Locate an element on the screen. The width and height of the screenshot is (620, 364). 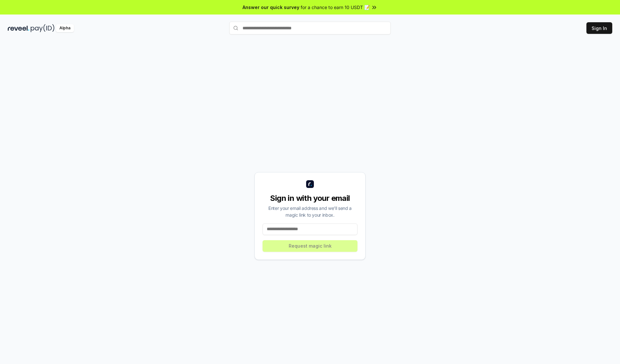
button: Sign In is located at coordinates (600, 28).